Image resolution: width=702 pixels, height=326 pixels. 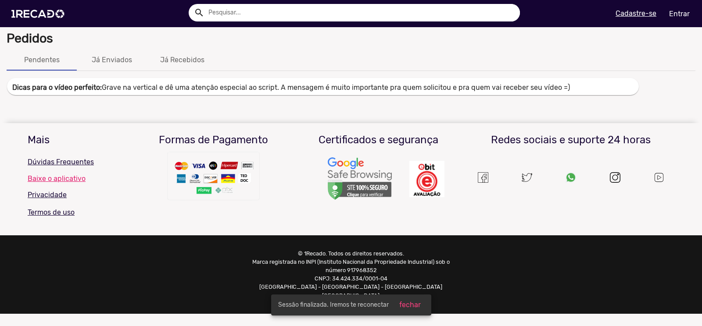 I want to click on u: Cadastre-se, so click(x=636, y=13).